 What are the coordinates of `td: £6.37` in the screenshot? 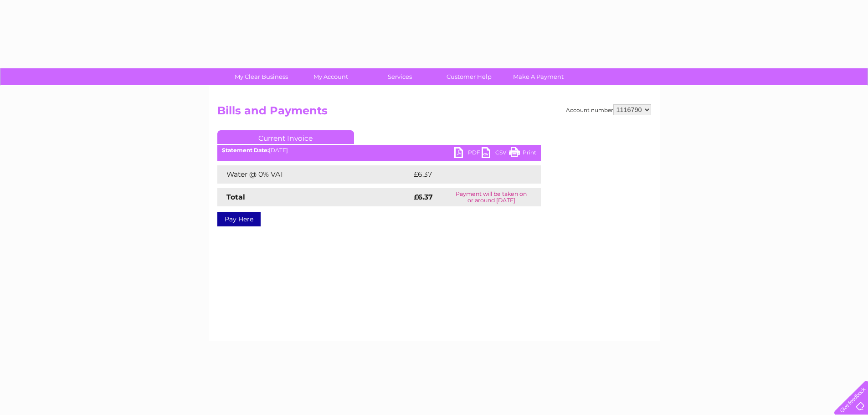 It's located at (465, 175).